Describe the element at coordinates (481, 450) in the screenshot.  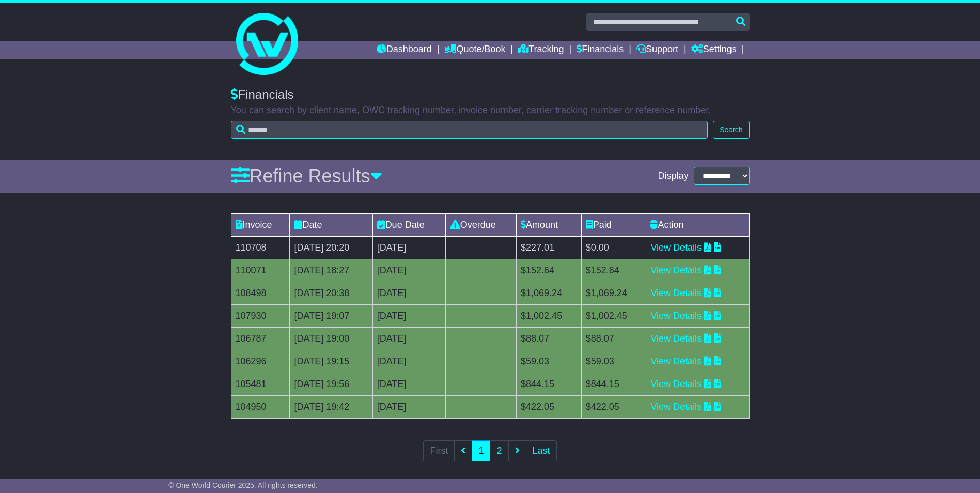
I see `a: 1` at that location.